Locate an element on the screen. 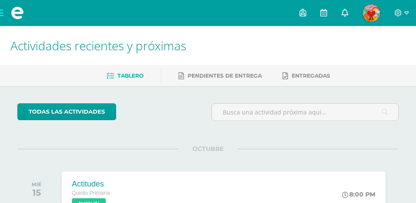 The height and width of the screenshot is (203, 416). a: Pendientes de entrega is located at coordinates (220, 76).